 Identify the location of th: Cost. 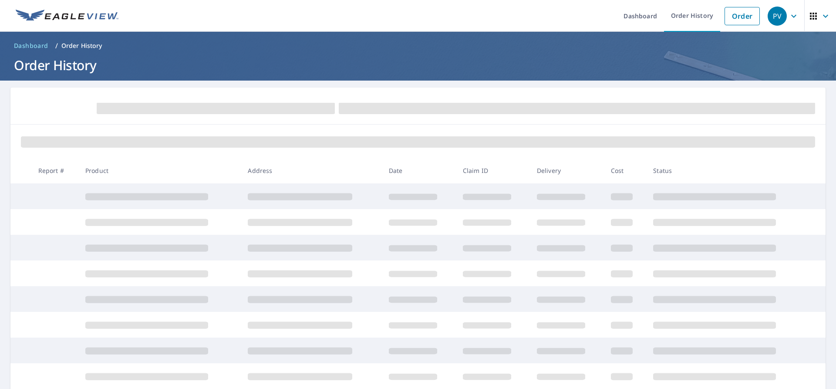
(625, 170).